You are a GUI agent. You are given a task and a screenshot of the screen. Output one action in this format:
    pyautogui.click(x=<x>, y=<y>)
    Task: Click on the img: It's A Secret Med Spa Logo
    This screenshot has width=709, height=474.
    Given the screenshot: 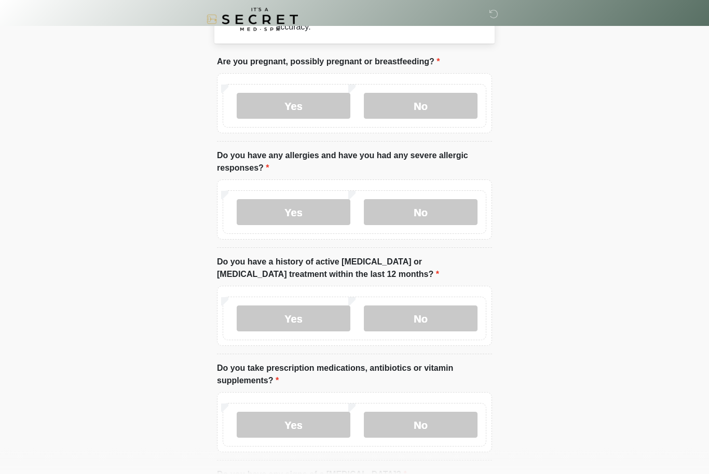 What is the action you would take?
    pyautogui.click(x=252, y=19)
    